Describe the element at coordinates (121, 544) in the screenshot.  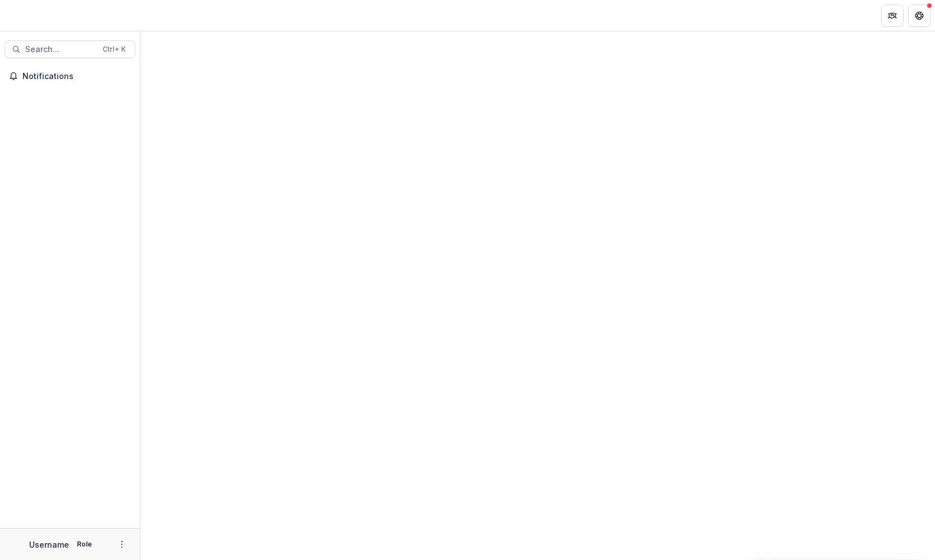
I see `button: More` at that location.